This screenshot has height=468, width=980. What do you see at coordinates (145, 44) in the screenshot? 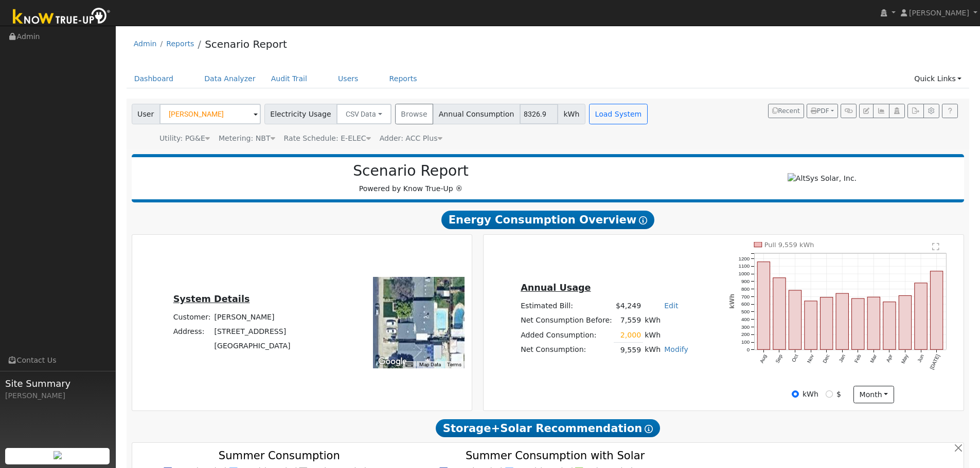
I see `a: Admin` at bounding box center [145, 44].